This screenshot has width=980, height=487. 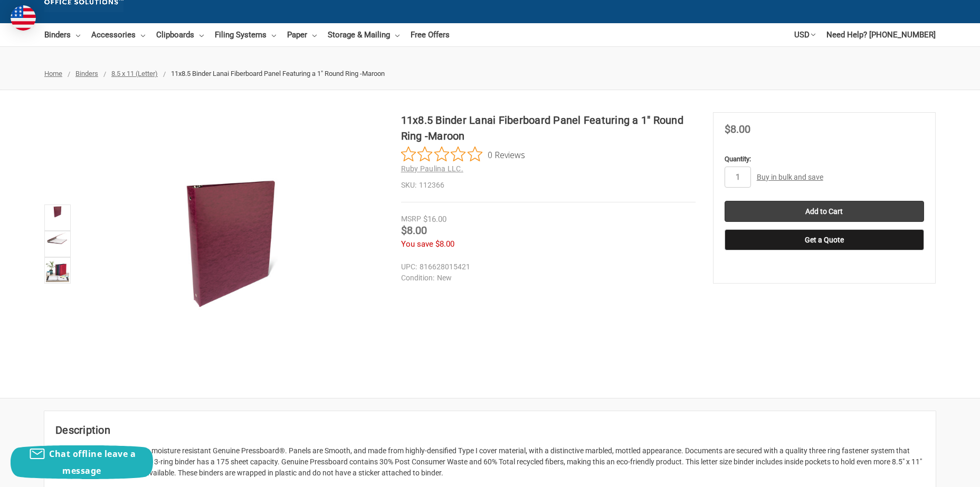 What do you see at coordinates (548, 128) in the screenshot?
I see `h1: 11x8.5 Binder Lanai Fiberboard Panel Featuring a 1" Round Ring -Maroon` at bounding box center [548, 128].